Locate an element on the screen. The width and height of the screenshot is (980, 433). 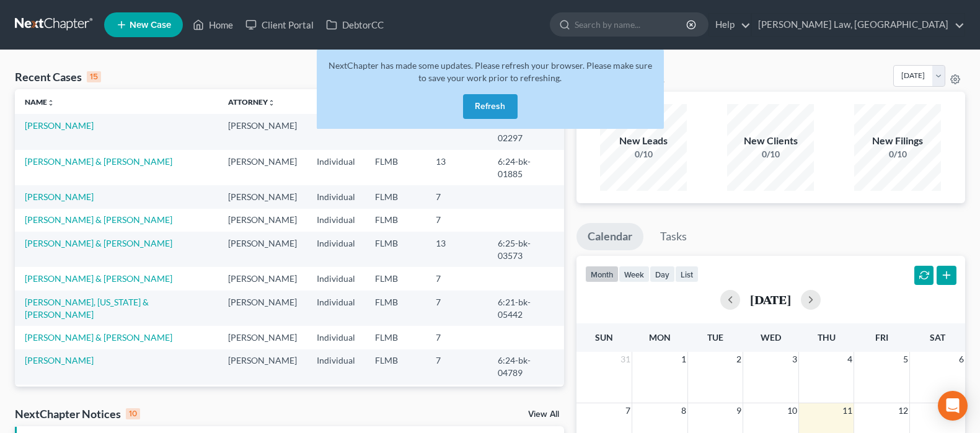
span: 4 is located at coordinates (850, 360).